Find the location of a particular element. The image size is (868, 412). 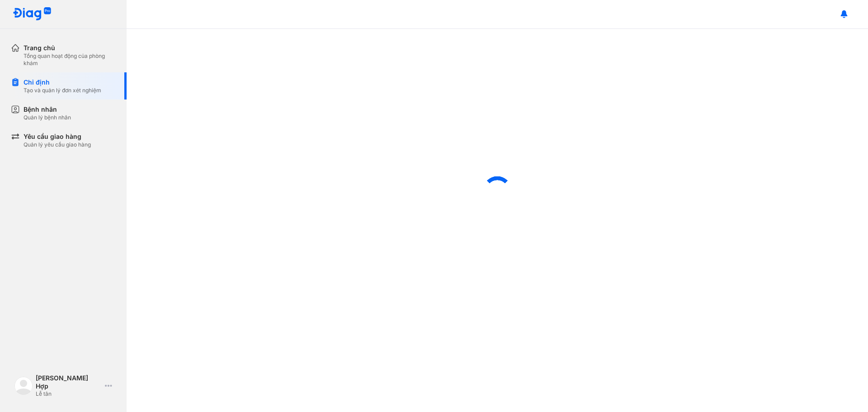

div: Quản lý yêu cầu giao hàng is located at coordinates (57, 145).